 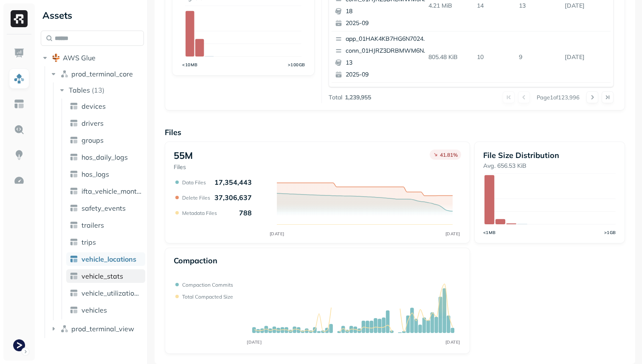 What do you see at coordinates (610, 232) in the screenshot?
I see `tspan: >1GB` at bounding box center [610, 232].